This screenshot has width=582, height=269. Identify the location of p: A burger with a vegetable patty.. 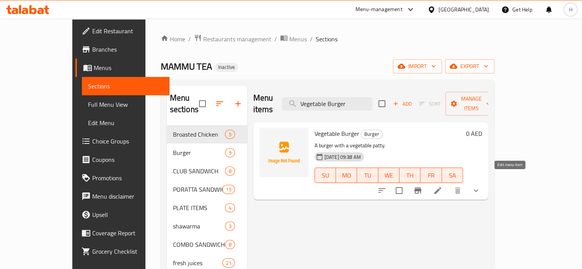
(389, 145).